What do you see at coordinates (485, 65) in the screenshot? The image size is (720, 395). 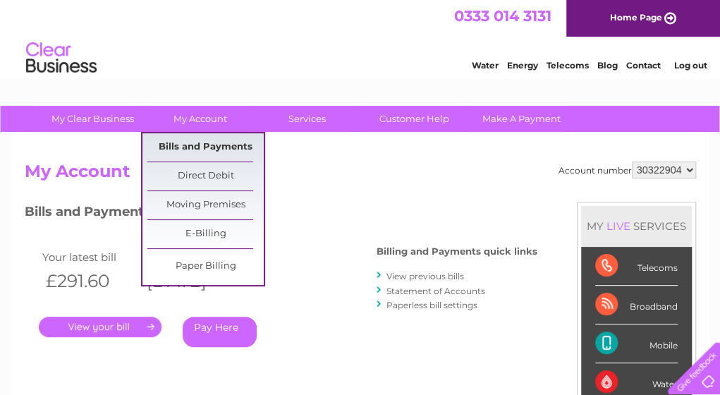 I see `a: Water` at bounding box center [485, 65].